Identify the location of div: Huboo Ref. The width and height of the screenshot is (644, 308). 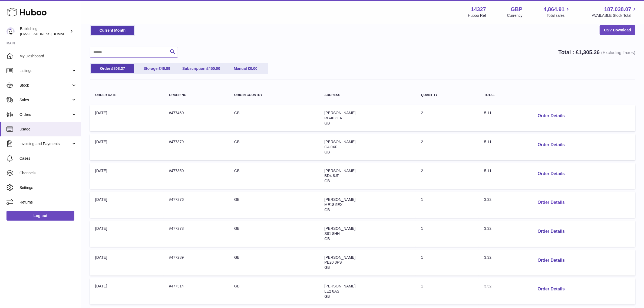
(477, 16).